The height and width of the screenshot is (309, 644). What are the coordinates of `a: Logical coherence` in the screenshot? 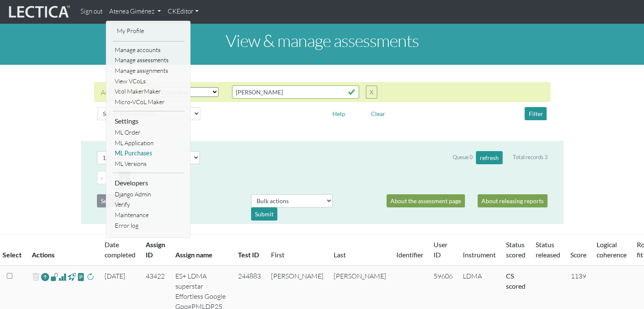 It's located at (611, 250).